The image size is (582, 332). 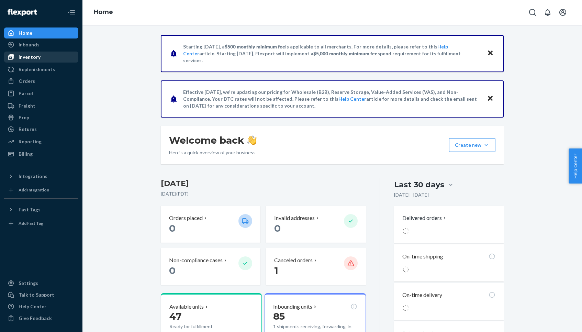 What do you see at coordinates (41, 69) in the screenshot?
I see `a: Replenishments` at bounding box center [41, 69].